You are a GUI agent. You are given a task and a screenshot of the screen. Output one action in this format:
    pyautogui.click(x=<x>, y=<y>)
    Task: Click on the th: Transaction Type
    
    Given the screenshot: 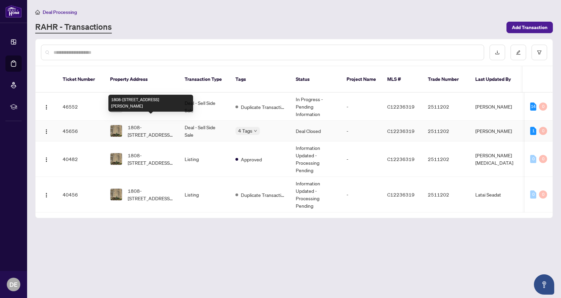 What is the action you would take?
    pyautogui.click(x=205, y=80)
    